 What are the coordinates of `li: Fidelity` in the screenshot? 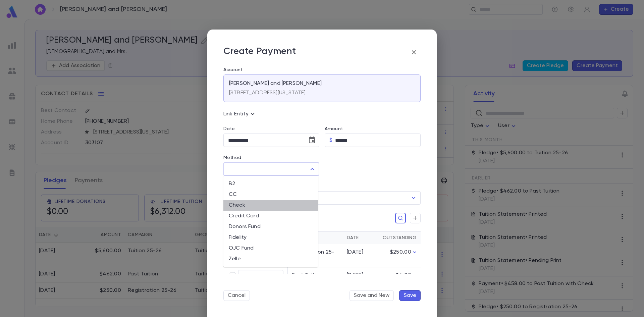 It's located at (271, 237).